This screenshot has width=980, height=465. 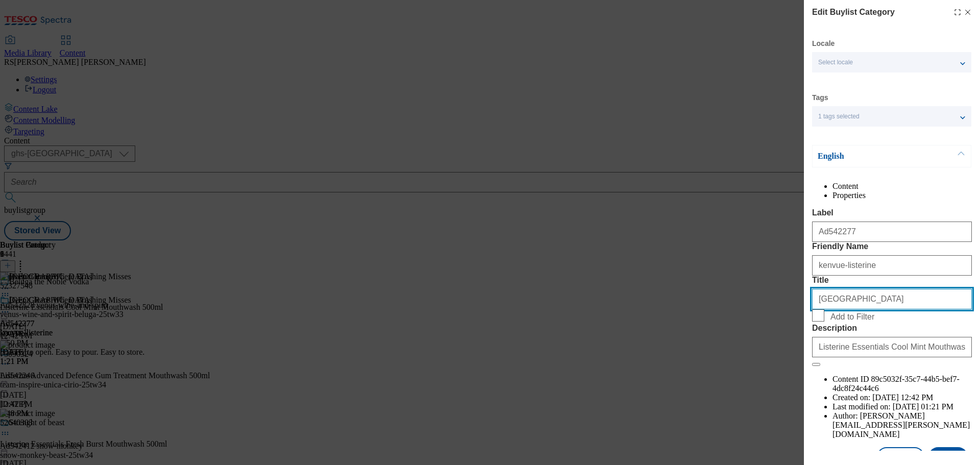 What do you see at coordinates (892, 116) in the screenshot?
I see `button: 1 tags selected` at bounding box center [892, 116].